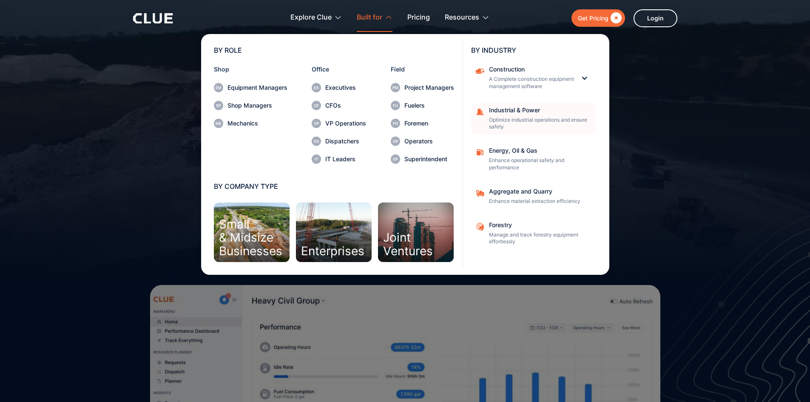 The width and height of the screenshot is (810, 402). I want to click on div: Office, so click(339, 69).